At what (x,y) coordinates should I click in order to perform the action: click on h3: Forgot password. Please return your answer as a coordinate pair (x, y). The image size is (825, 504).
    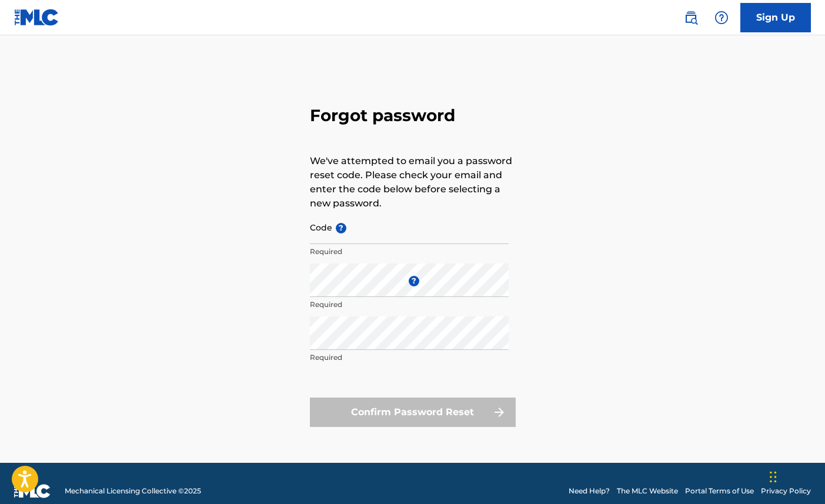
    Looking at the image, I should click on (413, 115).